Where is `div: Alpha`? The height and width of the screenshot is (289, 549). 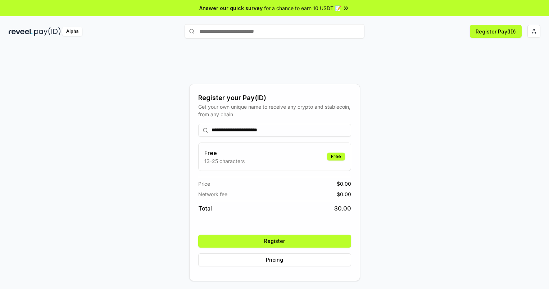
div: Alpha is located at coordinates (72, 31).